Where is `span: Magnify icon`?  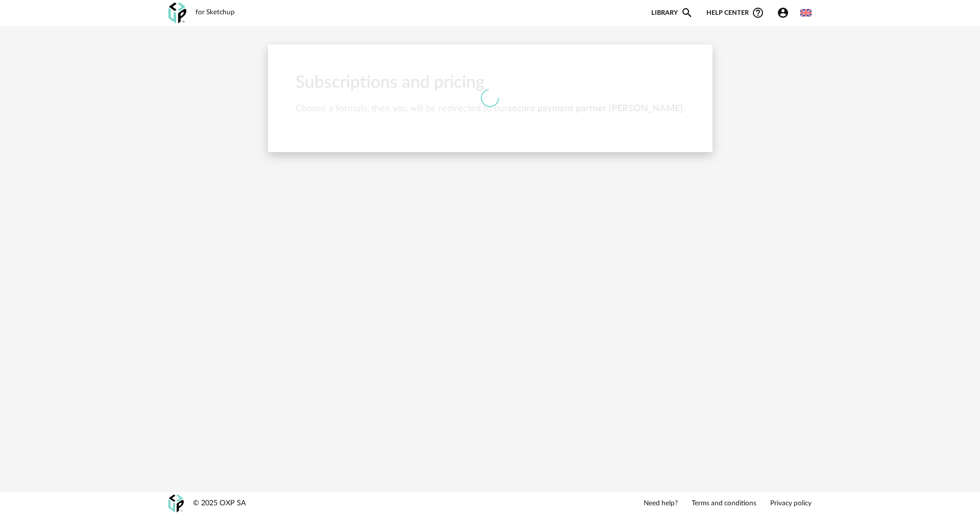
span: Magnify icon is located at coordinates (687, 13).